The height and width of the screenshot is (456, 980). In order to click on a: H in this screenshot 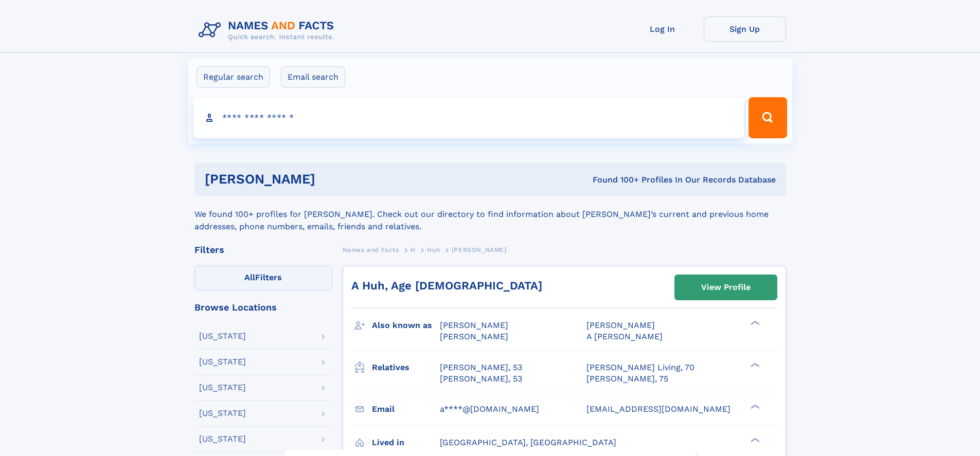, I will do `click(413, 250)`.